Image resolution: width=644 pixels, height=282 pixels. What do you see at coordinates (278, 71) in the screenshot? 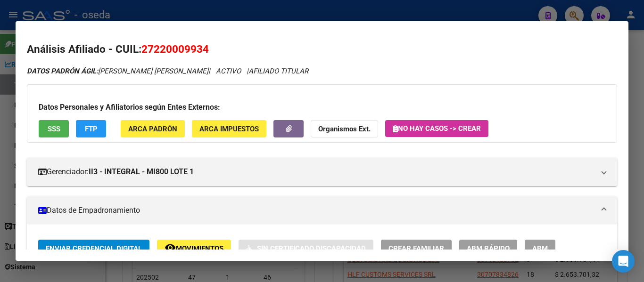
I see `span: AFILIADO TITULAR` at bounding box center [278, 71].